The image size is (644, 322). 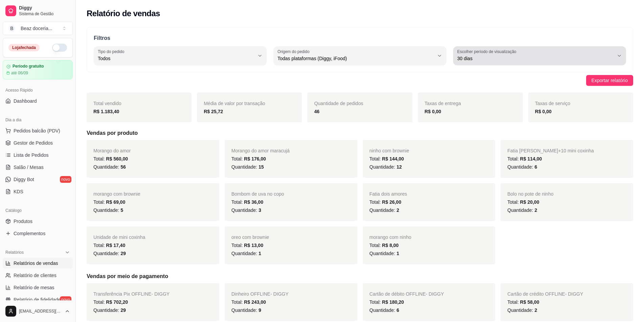 I want to click on span: R$ 13,00, so click(x=253, y=245).